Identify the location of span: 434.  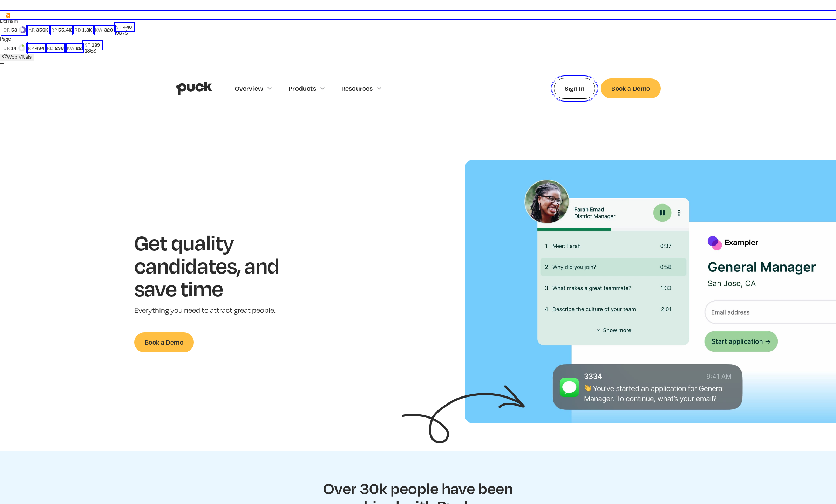
(40, 48).